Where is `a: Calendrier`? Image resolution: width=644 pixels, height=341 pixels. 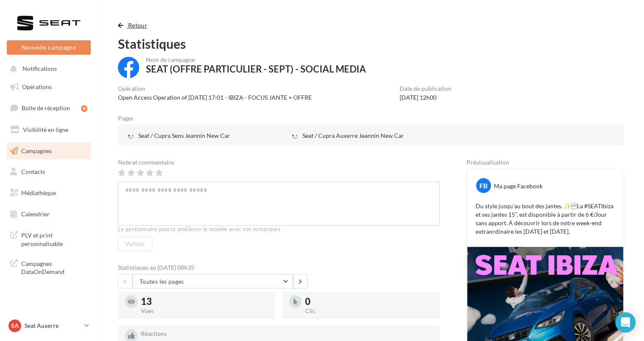
a: Calendrier is located at coordinates (49, 214).